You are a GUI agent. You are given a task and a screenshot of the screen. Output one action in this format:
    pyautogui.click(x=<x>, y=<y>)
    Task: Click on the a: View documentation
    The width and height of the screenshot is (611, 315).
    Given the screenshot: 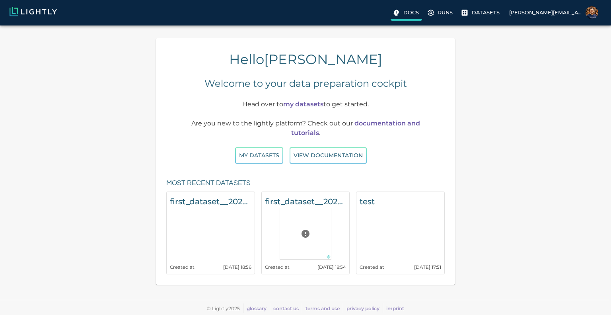 What is the action you would take?
    pyautogui.click(x=328, y=155)
    